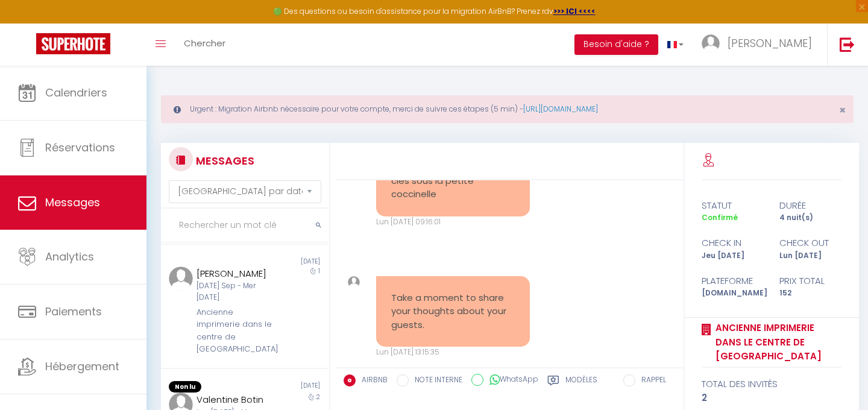 This screenshot has width=868, height=410. I want to click on button: Besoin d'aide ?, so click(616, 45).